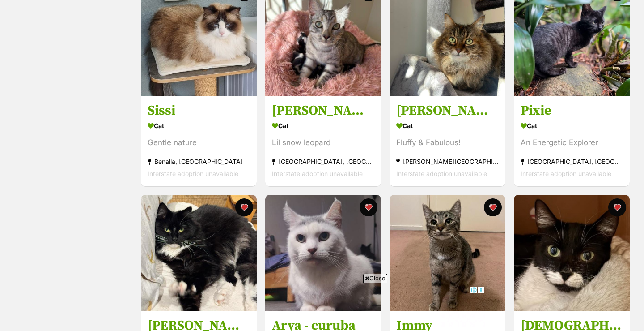 The height and width of the screenshot is (331, 644). What do you see at coordinates (447, 142) in the screenshot?
I see `div: Fluffy & Fabulous!` at bounding box center [447, 142].